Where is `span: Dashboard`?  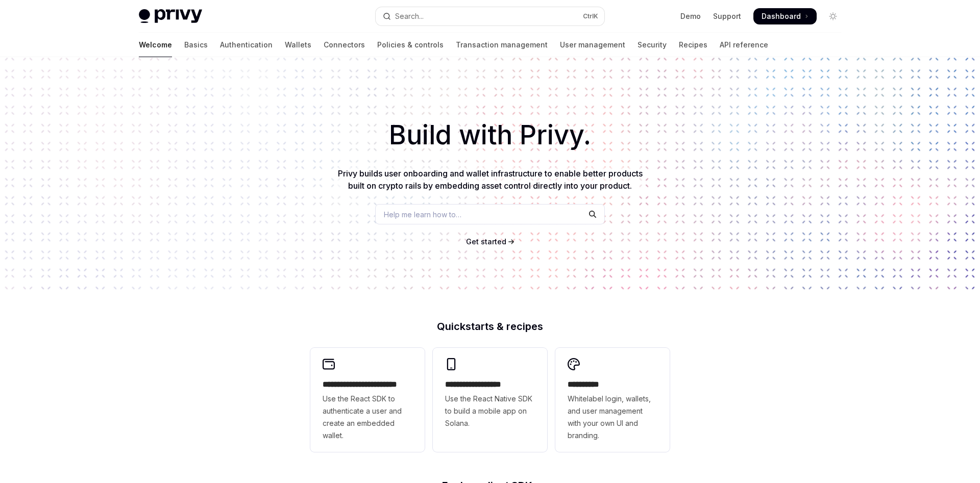
span: Dashboard is located at coordinates (780, 16).